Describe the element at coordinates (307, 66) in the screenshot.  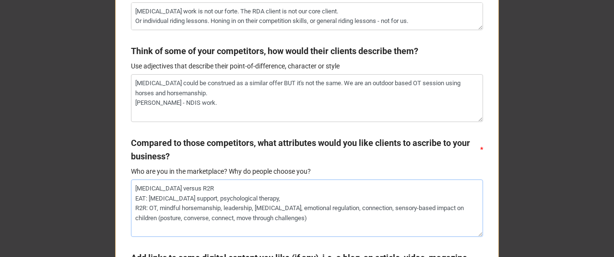
I see `p: Use adjectives that describe their point-of-difference, character or style` at that location.